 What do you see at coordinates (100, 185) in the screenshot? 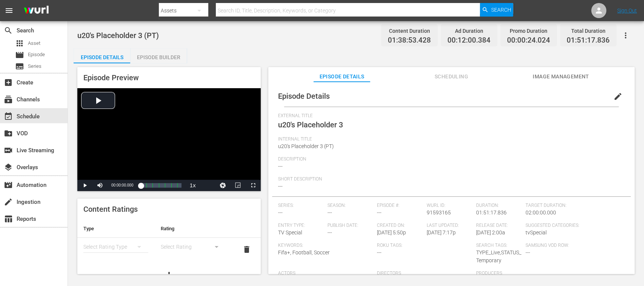
I see `button: Mute` at bounding box center [100, 185].